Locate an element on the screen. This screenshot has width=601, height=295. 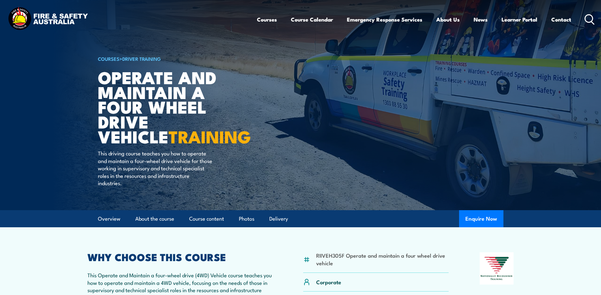
li: RIIVEH305F Operate and maintain a four wheel drive vehicle is located at coordinates (383, 259).